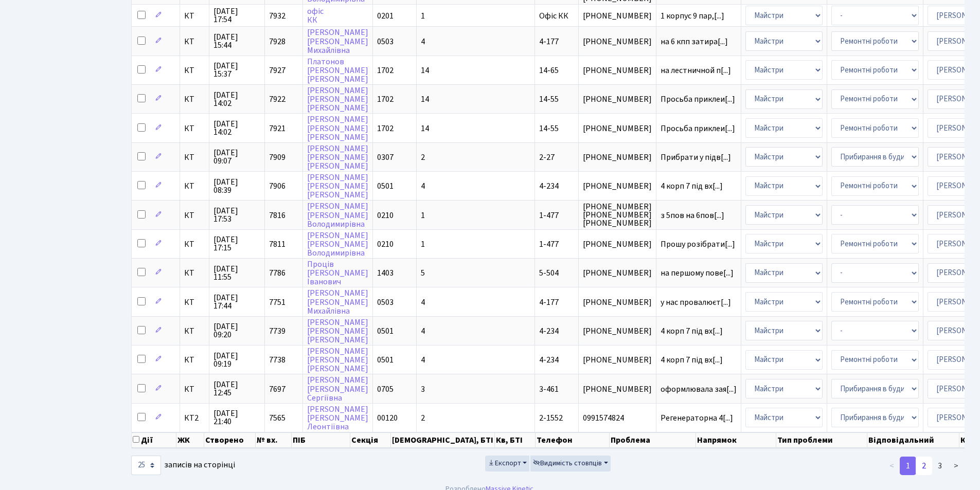 The height and width of the screenshot is (490, 980). What do you see at coordinates (567, 463) in the screenshot?
I see `span: Видимість стовпців` at bounding box center [567, 463].